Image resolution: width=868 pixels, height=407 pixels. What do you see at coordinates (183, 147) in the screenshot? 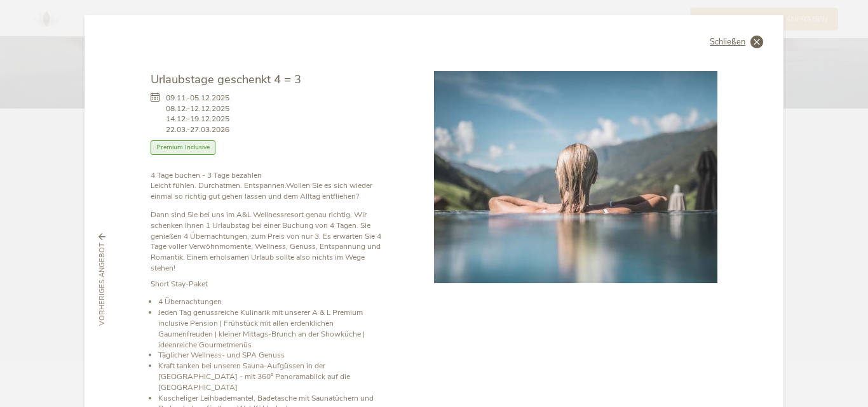
I see `span: Premium Inclusive` at bounding box center [183, 147].